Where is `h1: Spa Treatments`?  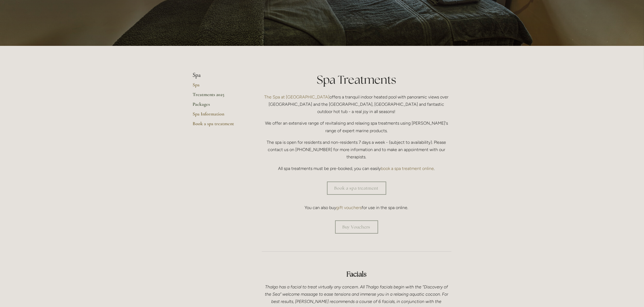 h1: Spa Treatments is located at coordinates (357, 80).